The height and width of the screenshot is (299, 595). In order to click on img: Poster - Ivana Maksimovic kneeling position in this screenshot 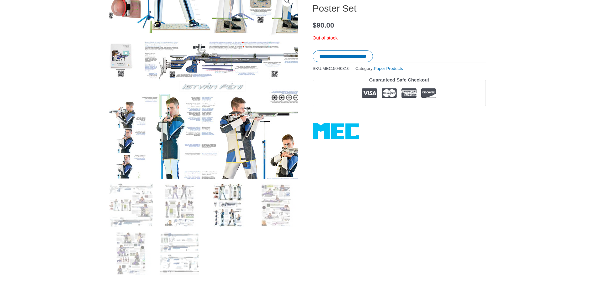, I will do `click(131, 254)`.